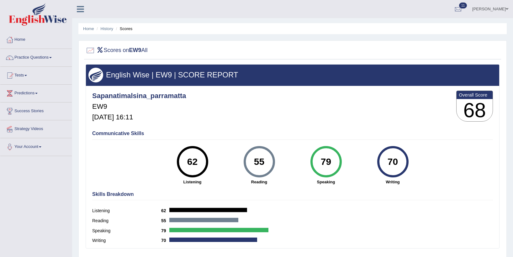  Describe the element at coordinates (36, 93) in the screenshot. I see `a: Predictions` at that location.